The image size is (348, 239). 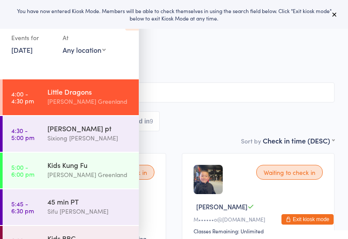 What do you see at coordinates (251, 141) in the screenshot?
I see `label: Sort by` at bounding box center [251, 141].